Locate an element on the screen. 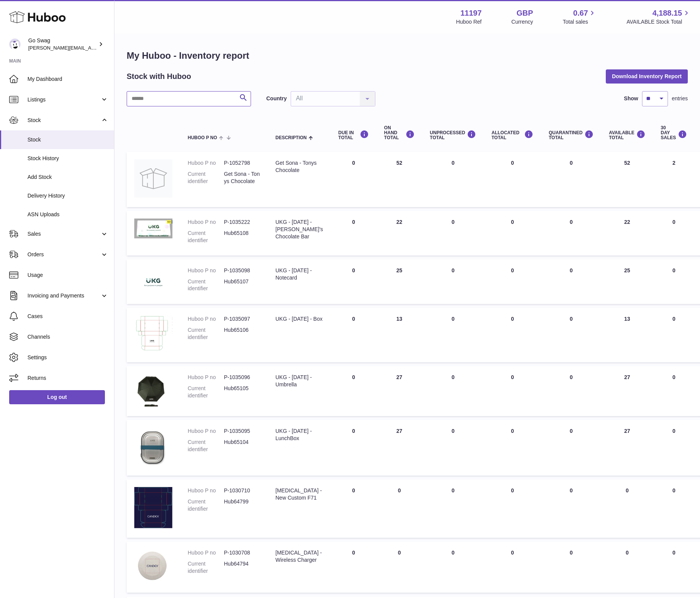 The height and width of the screenshot is (598, 700). td: 52 is located at coordinates (399, 179).